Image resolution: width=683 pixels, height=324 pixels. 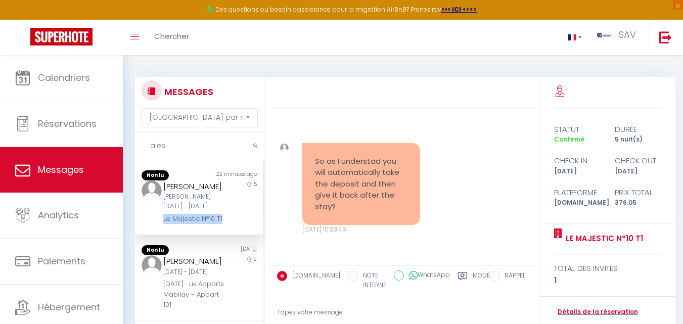 What do you see at coordinates (459, 9) in the screenshot?
I see `strong: >>> ICI <<<<` at bounding box center [459, 9].